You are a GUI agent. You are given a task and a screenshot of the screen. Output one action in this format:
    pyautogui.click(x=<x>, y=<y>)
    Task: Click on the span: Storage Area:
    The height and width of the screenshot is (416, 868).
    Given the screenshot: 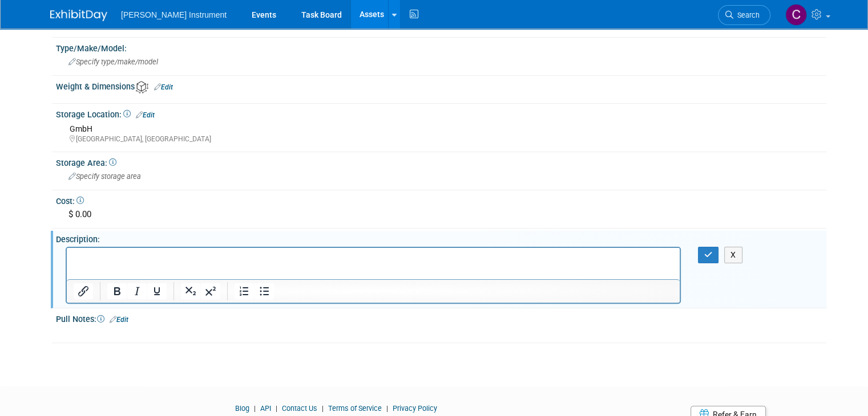 What is the action you would take?
    pyautogui.click(x=87, y=163)
    